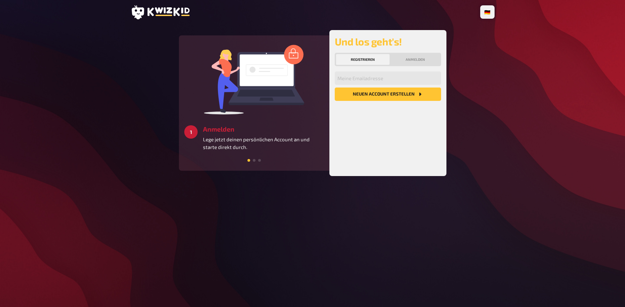 This screenshot has height=307, width=625. I want to click on h2: Und los geht's!, so click(388, 41).